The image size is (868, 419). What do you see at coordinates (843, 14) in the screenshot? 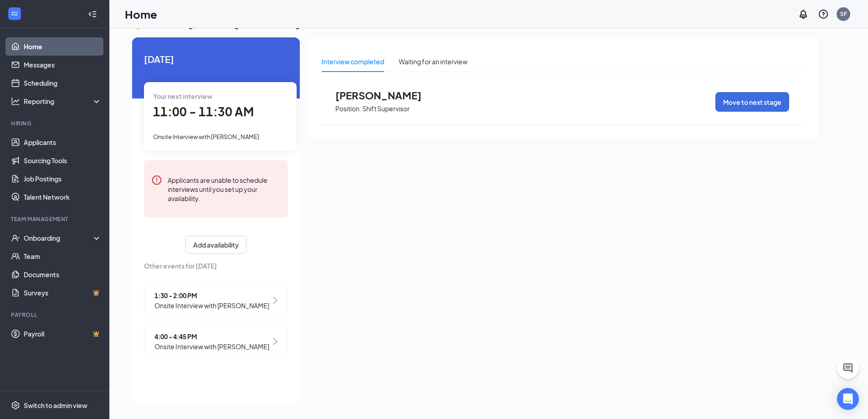
I see `div: SF` at bounding box center [843, 14].